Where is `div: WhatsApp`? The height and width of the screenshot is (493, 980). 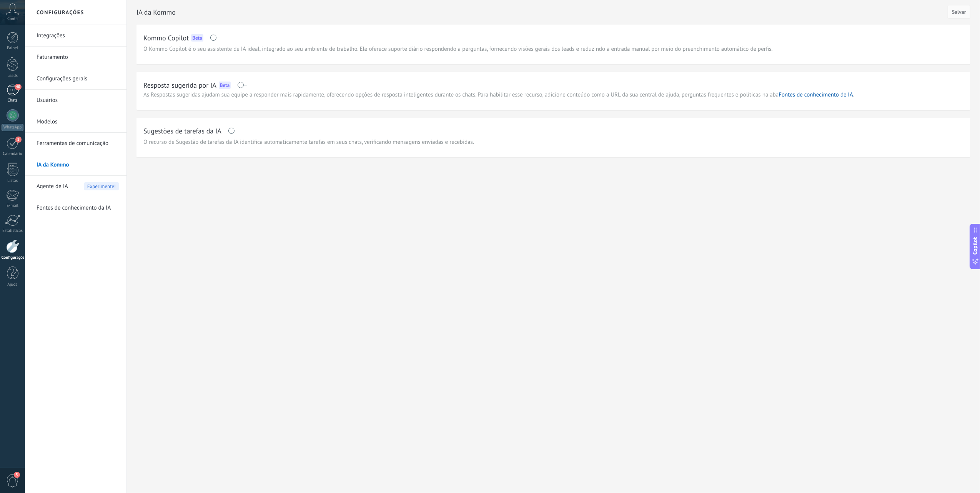
div: WhatsApp is located at coordinates (12, 127).